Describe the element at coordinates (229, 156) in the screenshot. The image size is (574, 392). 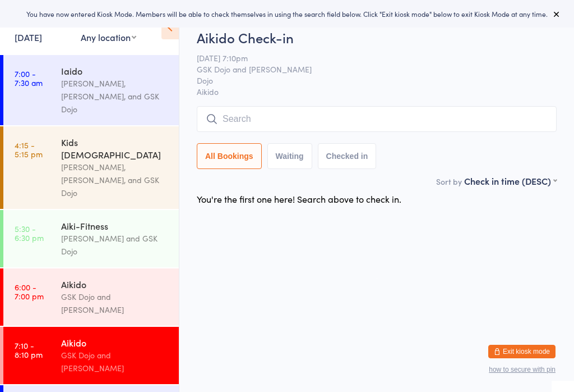
I see `button: All Bookings` at that location.